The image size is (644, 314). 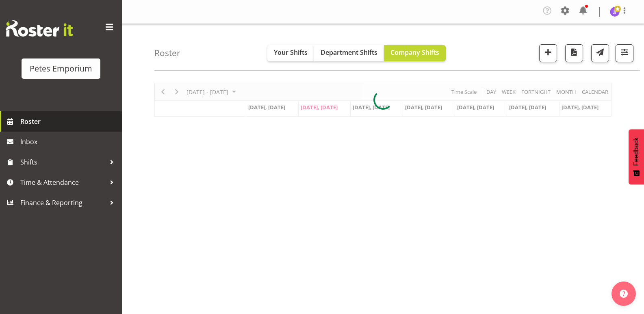 I want to click on span: Time & Attendance, so click(x=63, y=182).